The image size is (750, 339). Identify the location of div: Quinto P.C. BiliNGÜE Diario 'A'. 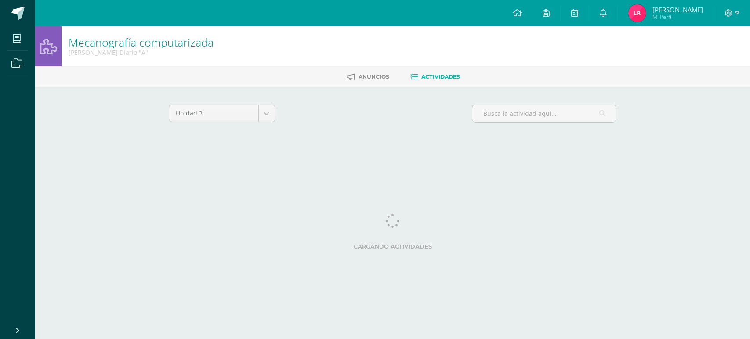
(141, 52).